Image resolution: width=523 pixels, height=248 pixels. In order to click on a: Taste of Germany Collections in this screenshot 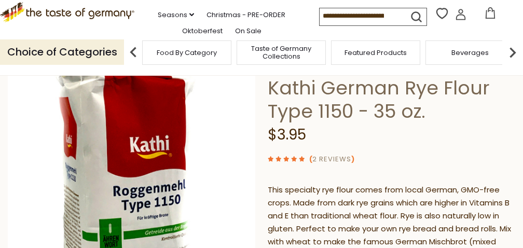, I will do `click(281, 52)`.